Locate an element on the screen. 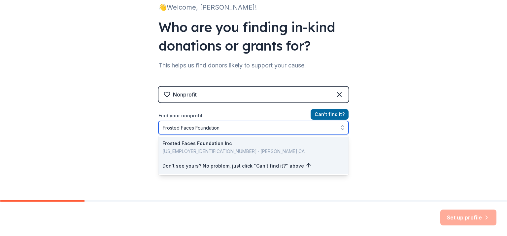 This screenshot has height=236, width=507. div: Who are you finding in-kind donations or grants for? is located at coordinates (254, 36).